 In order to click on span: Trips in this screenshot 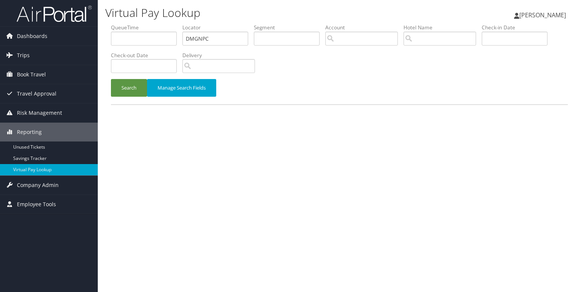, I will do `click(23, 55)`.